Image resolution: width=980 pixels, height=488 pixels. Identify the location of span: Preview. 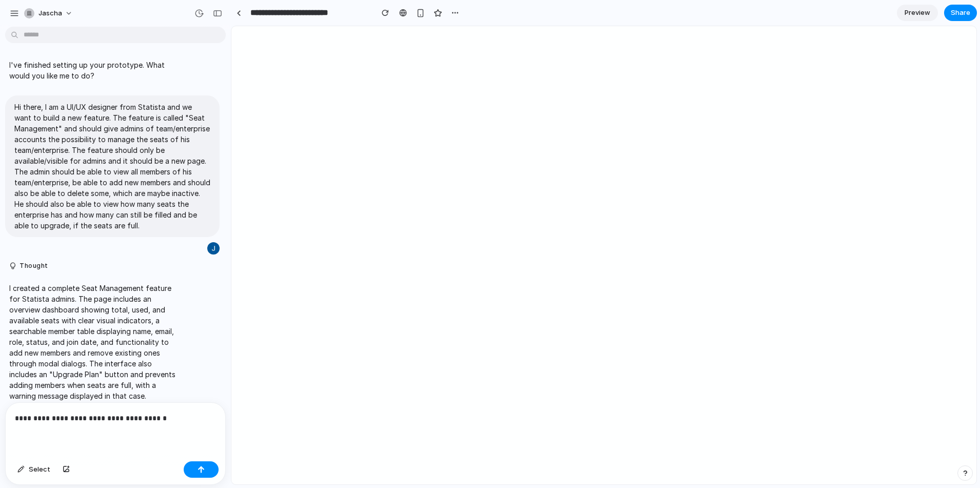
(917, 13).